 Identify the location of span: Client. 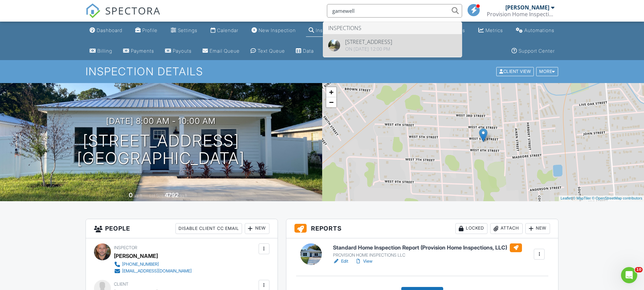
(121, 284).